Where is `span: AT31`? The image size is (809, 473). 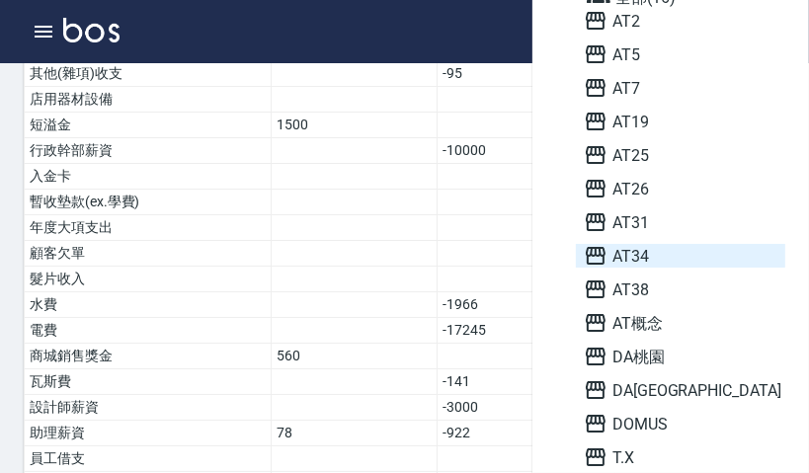 span: AT31 is located at coordinates (680, 222).